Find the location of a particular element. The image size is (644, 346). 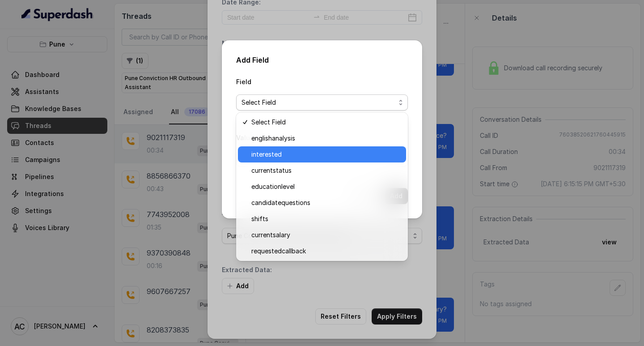

span: englishanalysis is located at coordinates (326, 138).